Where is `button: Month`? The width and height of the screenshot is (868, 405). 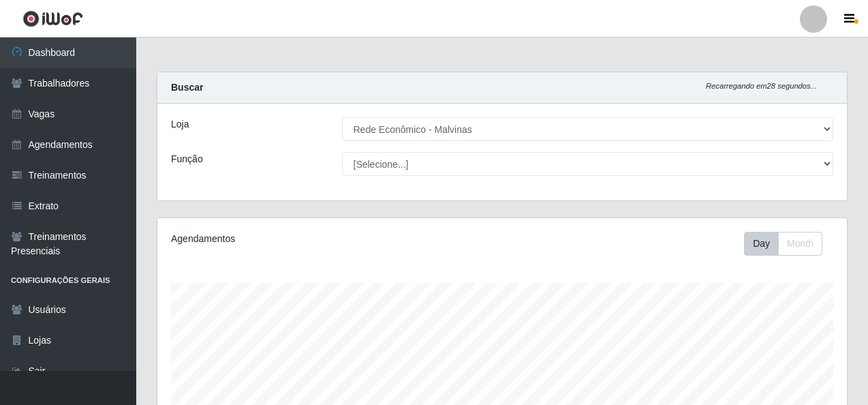
button: Month is located at coordinates (800, 244).